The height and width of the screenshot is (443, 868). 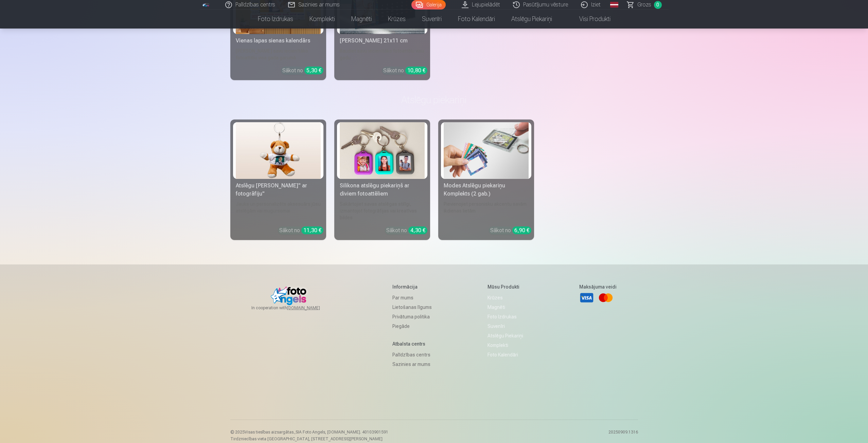 I want to click on div: Vienas lapas sienas kalendārs, so click(x=278, y=41).